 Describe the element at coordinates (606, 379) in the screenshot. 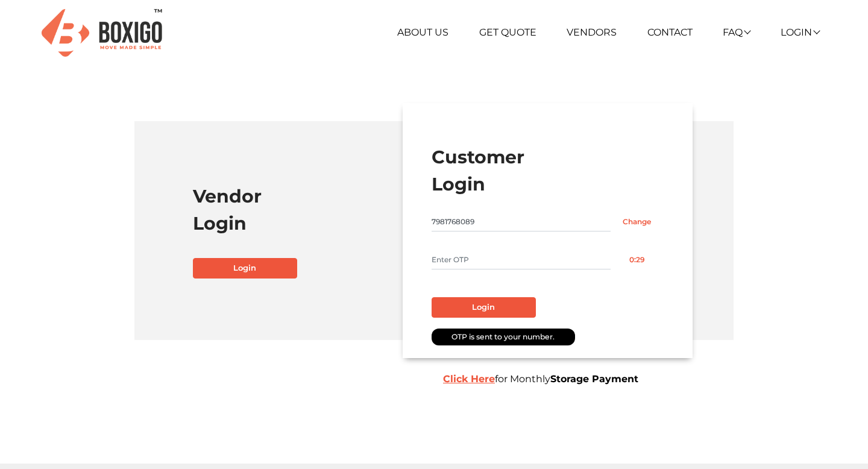

I see `div: for Monthly` at that location.